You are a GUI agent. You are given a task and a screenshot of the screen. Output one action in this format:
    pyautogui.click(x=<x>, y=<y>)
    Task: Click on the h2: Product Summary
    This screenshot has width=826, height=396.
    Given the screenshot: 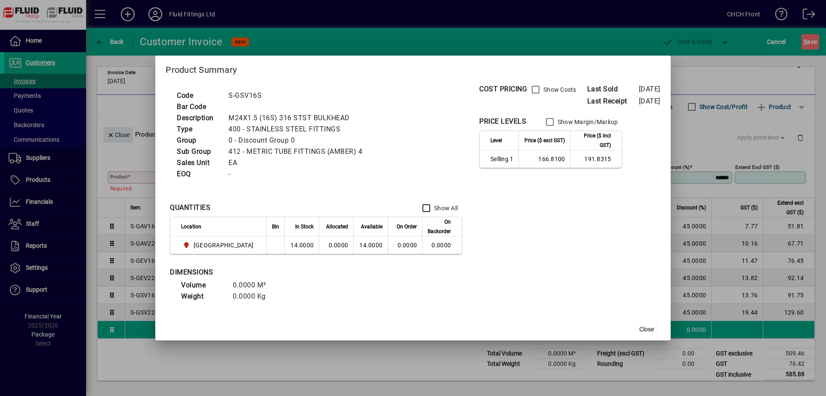 What is the action you would take?
    pyautogui.click(x=413, y=68)
    